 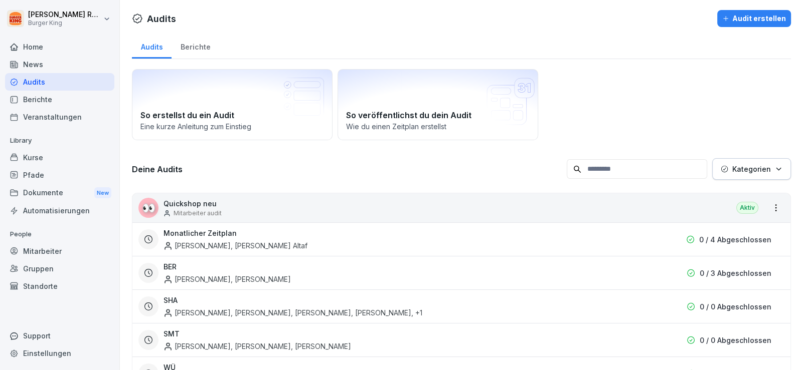 I want to click on p: Library, so click(x=60, y=141).